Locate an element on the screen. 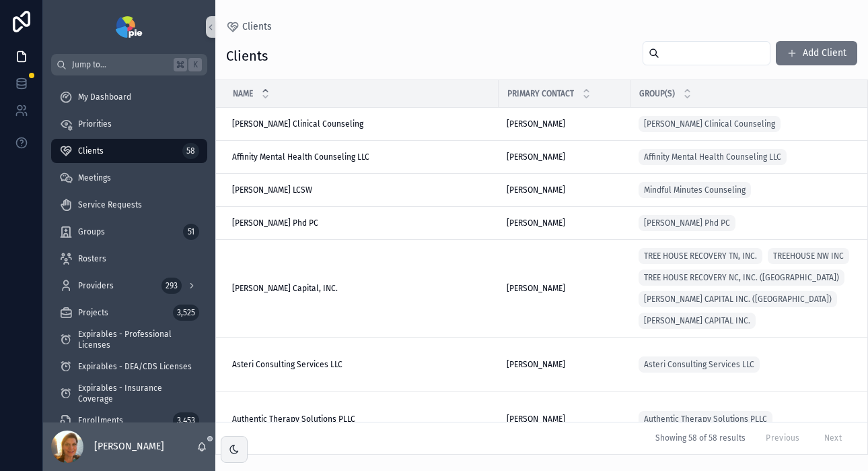 The height and width of the screenshot is (471, 868). div: 58 is located at coordinates (190, 150).